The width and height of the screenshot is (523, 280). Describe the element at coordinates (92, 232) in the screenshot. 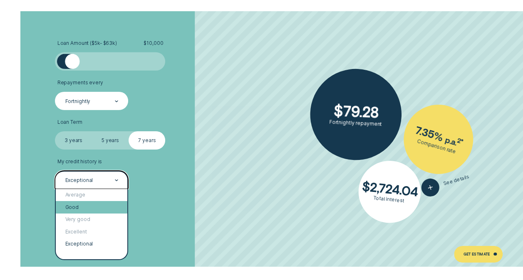

I see `div: Excellent` at that location.